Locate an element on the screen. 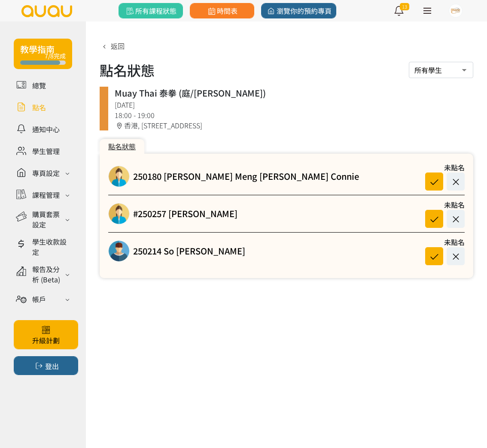 This screenshot has width=487, height=448. div: 帳戶 is located at coordinates (39, 299).